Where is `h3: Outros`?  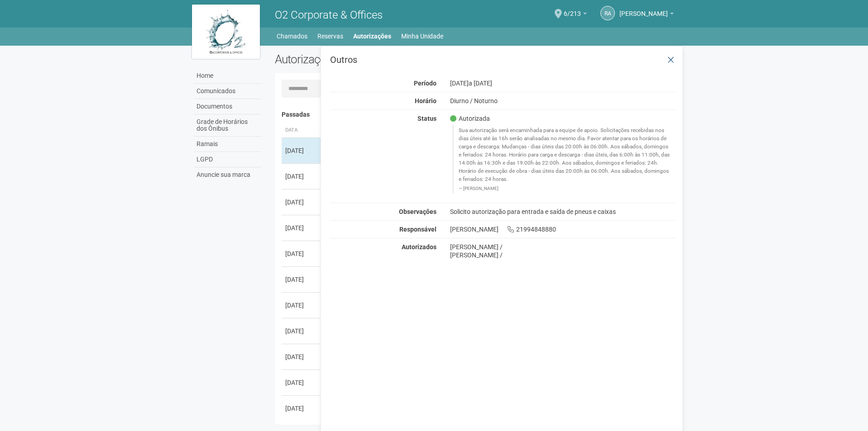
h3: Outros is located at coordinates (502, 60).